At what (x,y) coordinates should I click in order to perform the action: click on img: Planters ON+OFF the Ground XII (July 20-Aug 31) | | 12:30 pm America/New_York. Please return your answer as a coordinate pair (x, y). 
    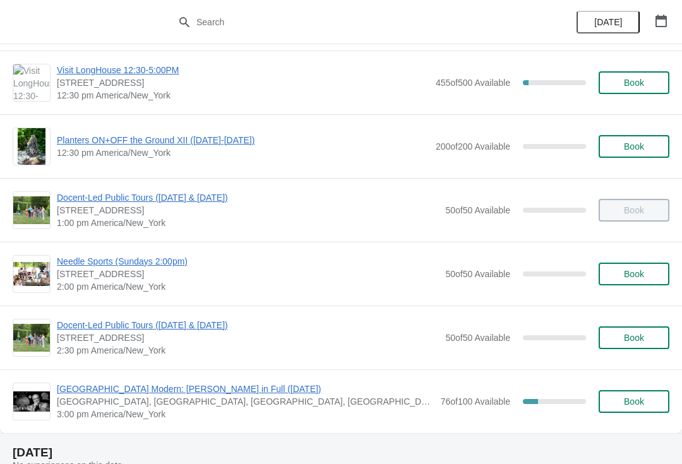
    Looking at the image, I should click on (32, 146).